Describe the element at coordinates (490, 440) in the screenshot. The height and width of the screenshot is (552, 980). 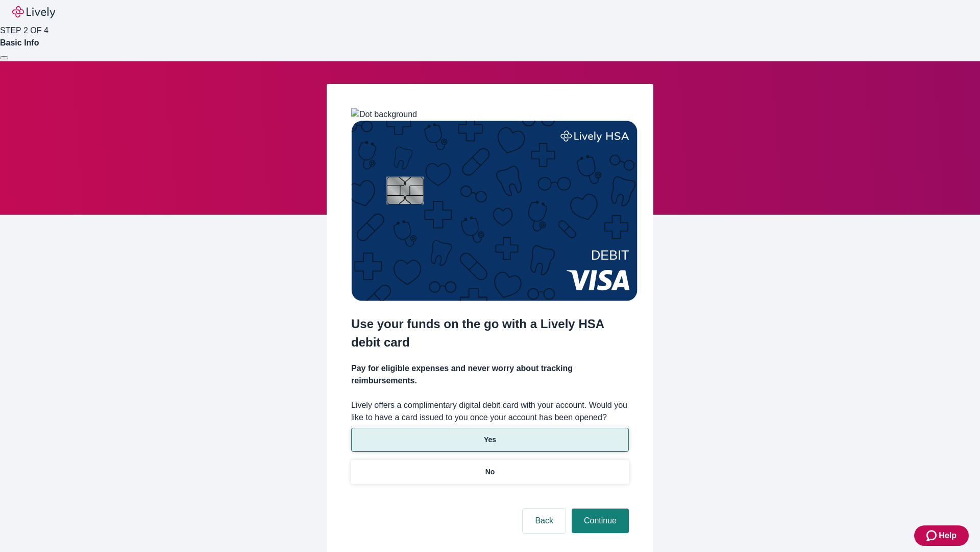
I see `p: Yes` at that location.